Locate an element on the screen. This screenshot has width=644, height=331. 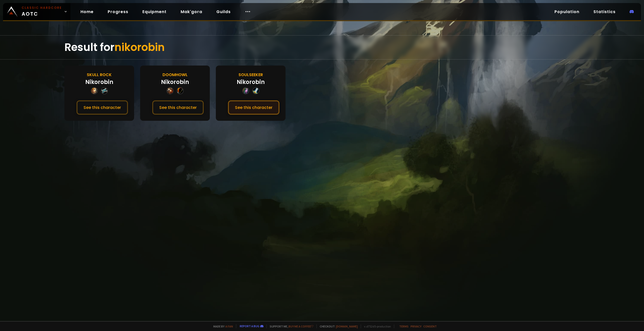
div: Result for is located at coordinates (322, 48).